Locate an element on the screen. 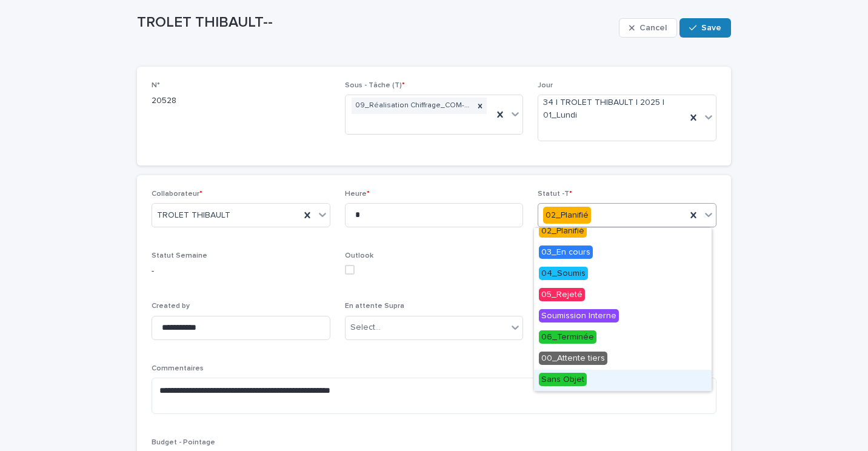  span: 02_Planifié is located at coordinates (563, 231).